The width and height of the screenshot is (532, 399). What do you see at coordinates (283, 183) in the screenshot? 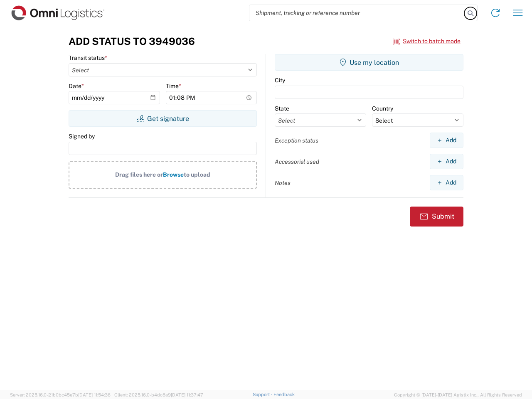
I see `label: Notes` at bounding box center [283, 183].